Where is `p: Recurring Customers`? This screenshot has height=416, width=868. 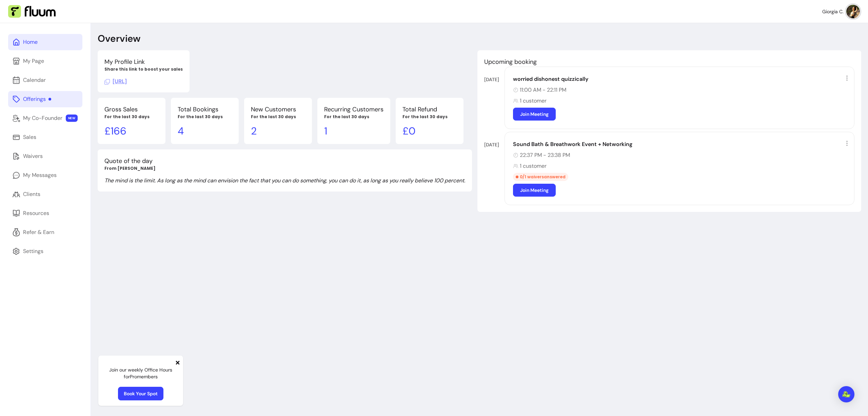 p: Recurring Customers is located at coordinates (354, 109).